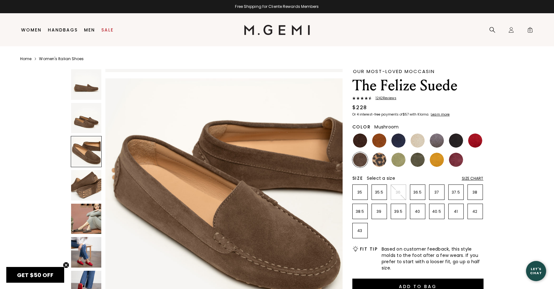  Describe the element at coordinates (440, 114) in the screenshot. I see `a: Learn more` at that location.